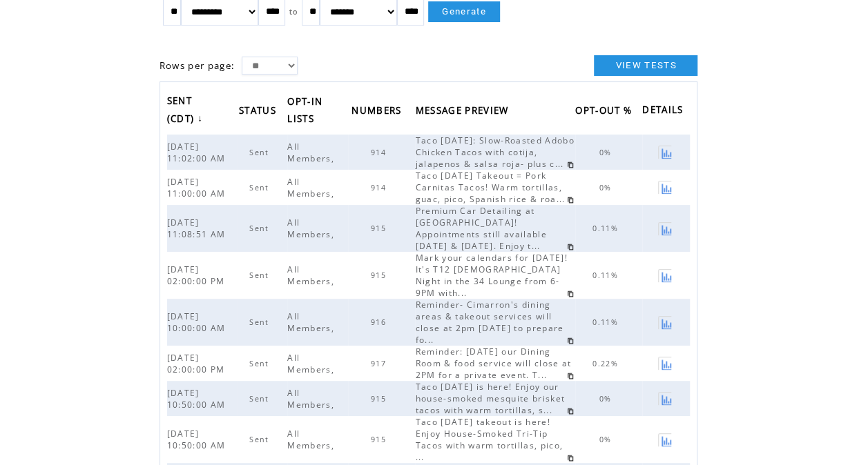 This screenshot has height=465, width=868. I want to click on a: STATUS, so click(261, 111).